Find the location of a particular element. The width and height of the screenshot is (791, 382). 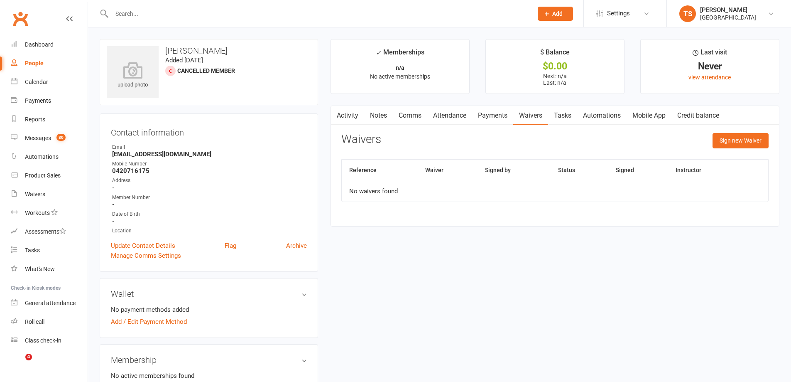

a: Add / Edit Payment Method is located at coordinates (149, 322).